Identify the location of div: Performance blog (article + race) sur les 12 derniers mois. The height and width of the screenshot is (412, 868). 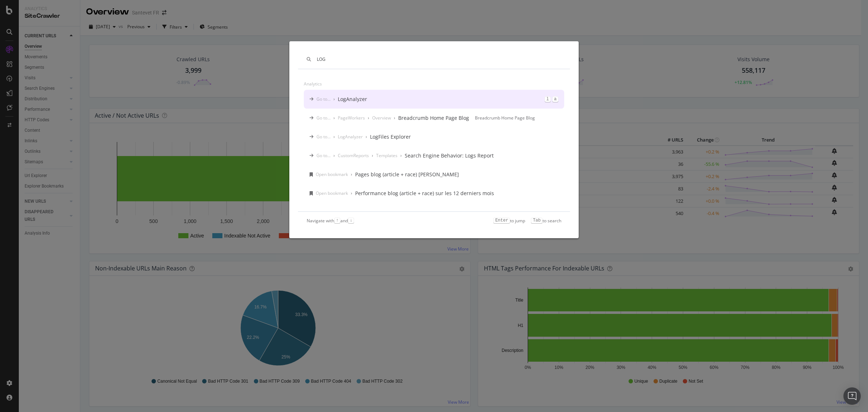
(425, 193).